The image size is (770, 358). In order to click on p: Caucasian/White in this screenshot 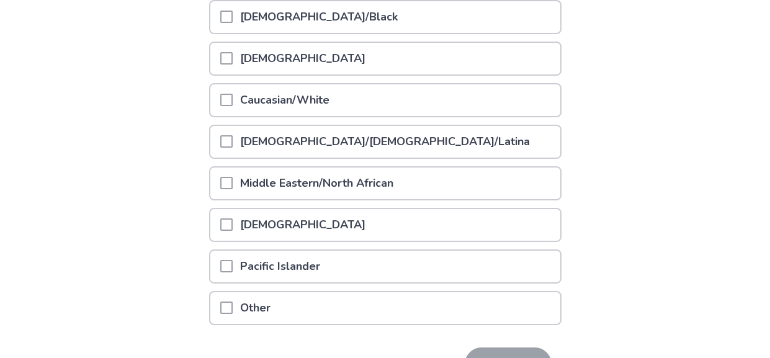, I will do `click(285, 100)`.